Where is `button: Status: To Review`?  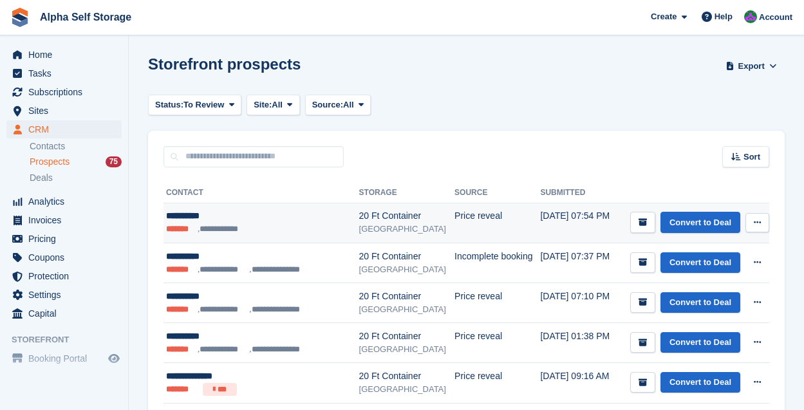
button: Status: To Review is located at coordinates (194, 105).